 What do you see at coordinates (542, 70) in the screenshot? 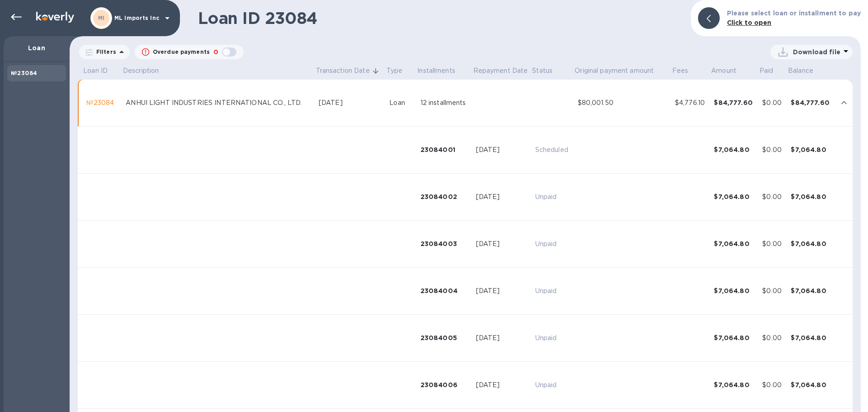
I see `span: Status` at bounding box center [542, 70].